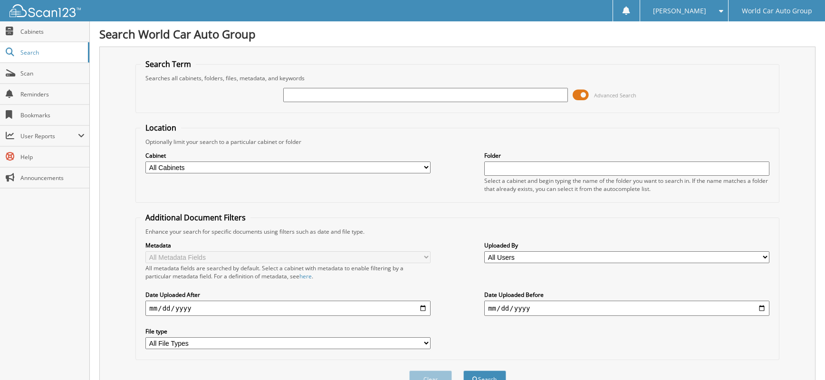  I want to click on label: Metadata, so click(288, 245).